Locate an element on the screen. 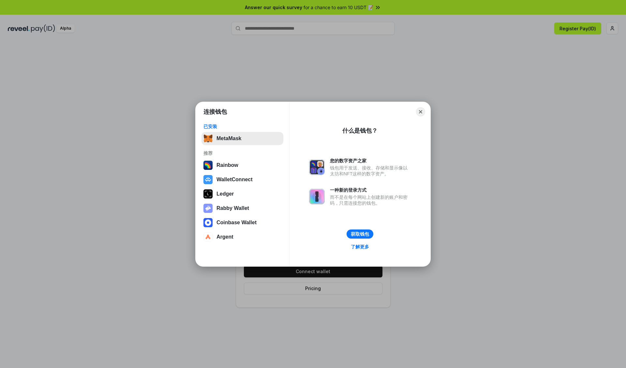 The height and width of the screenshot is (368, 626). div: Ledger is located at coordinates (225, 194).